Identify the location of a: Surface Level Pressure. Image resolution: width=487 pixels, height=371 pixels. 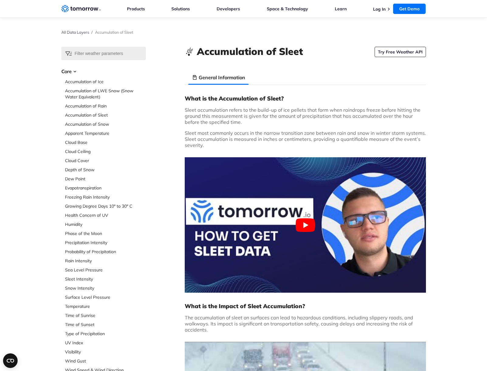
(105, 297).